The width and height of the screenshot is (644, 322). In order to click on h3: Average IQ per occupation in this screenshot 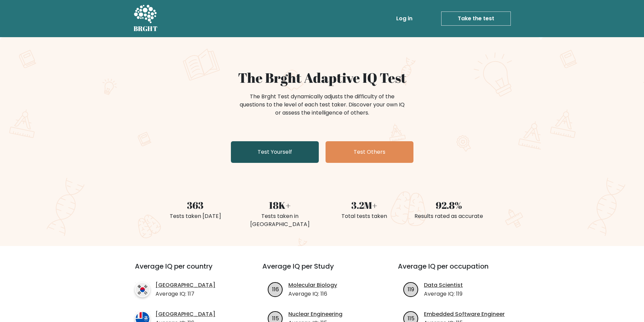, I will do `click(457, 270)`.